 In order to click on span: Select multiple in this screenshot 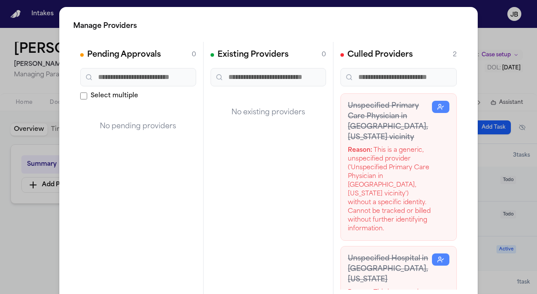, I will do `click(114, 96)`.